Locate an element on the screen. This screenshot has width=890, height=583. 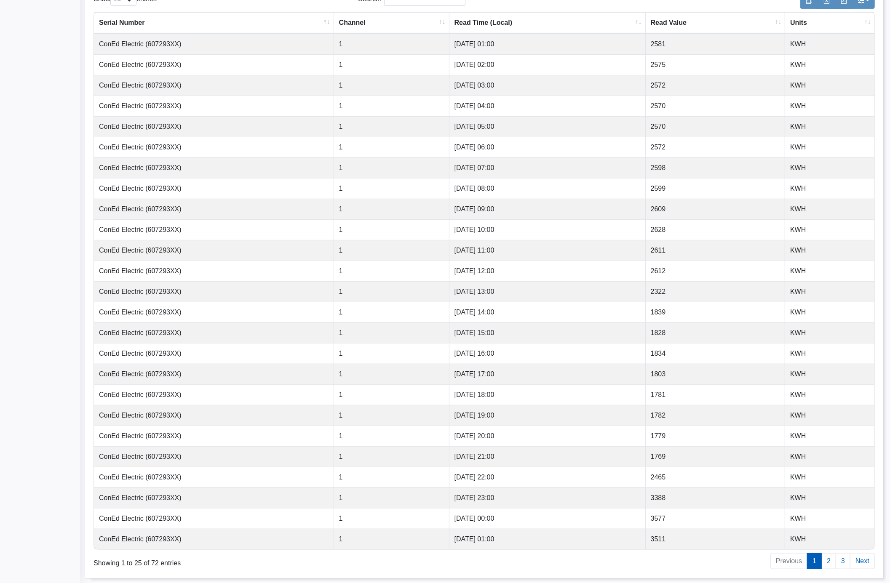
td: 2598 is located at coordinates (715, 168).